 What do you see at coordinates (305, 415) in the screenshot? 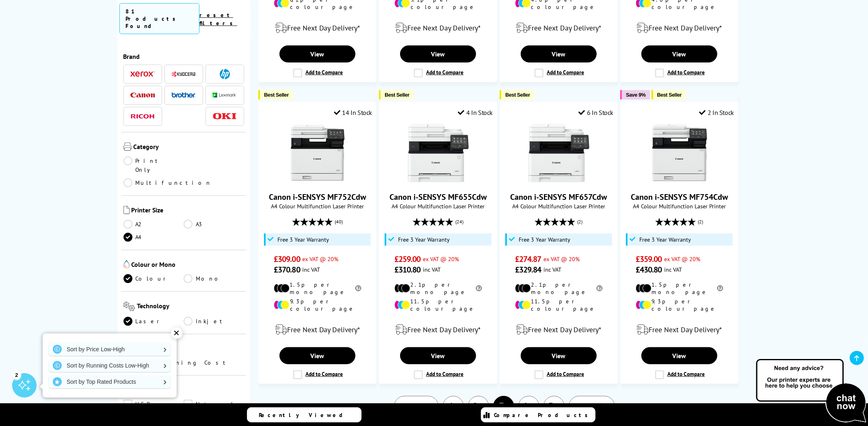
I see `span: Recently Viewed` at bounding box center [305, 415].